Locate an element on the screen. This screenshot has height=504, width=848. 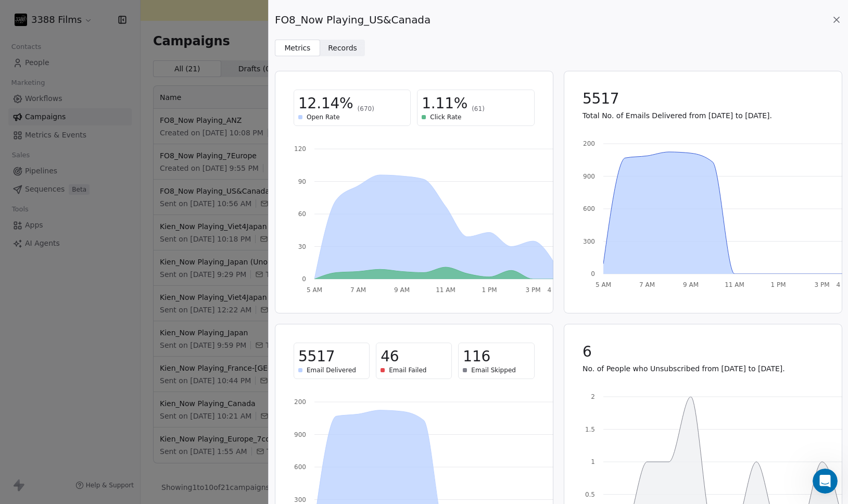
img: Profile image for Harinder is located at coordinates (71, 27).